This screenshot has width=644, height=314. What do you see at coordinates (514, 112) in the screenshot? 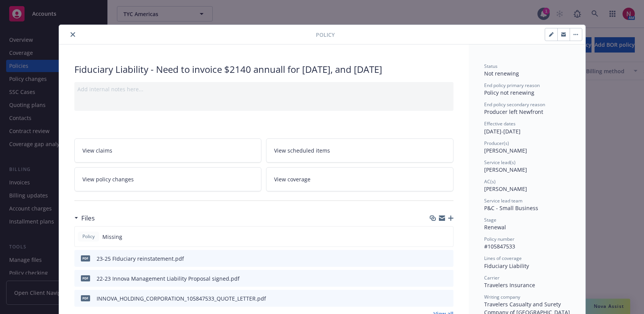
I see `span: Producer left Newfront` at bounding box center [514, 112].